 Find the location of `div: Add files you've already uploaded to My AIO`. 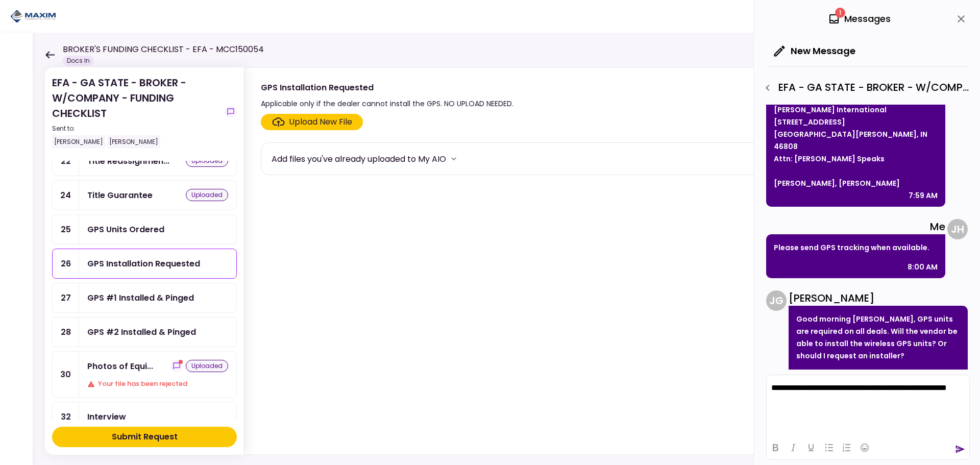

div: Add files you've already uploaded to My AIO is located at coordinates (359, 159).